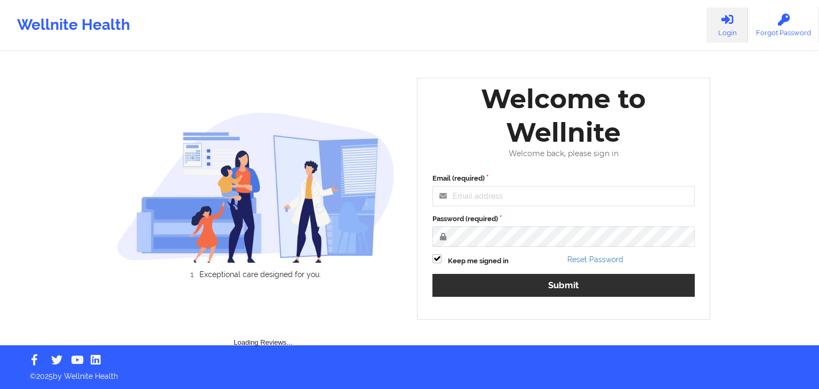 The width and height of the screenshot is (819, 389). I want to click on p: © 2025 by Wellnite Health, so click(409, 373).